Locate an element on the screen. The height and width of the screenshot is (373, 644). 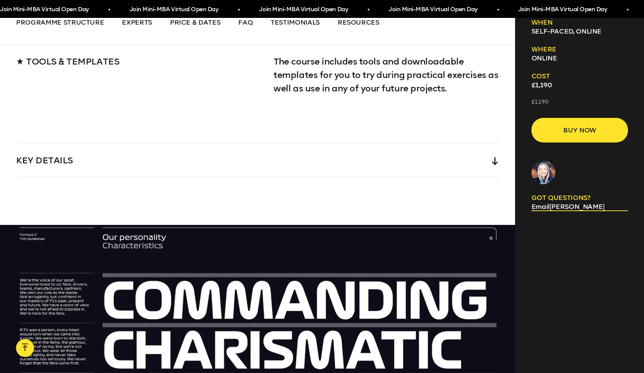
span: Experts is located at coordinates (137, 22).